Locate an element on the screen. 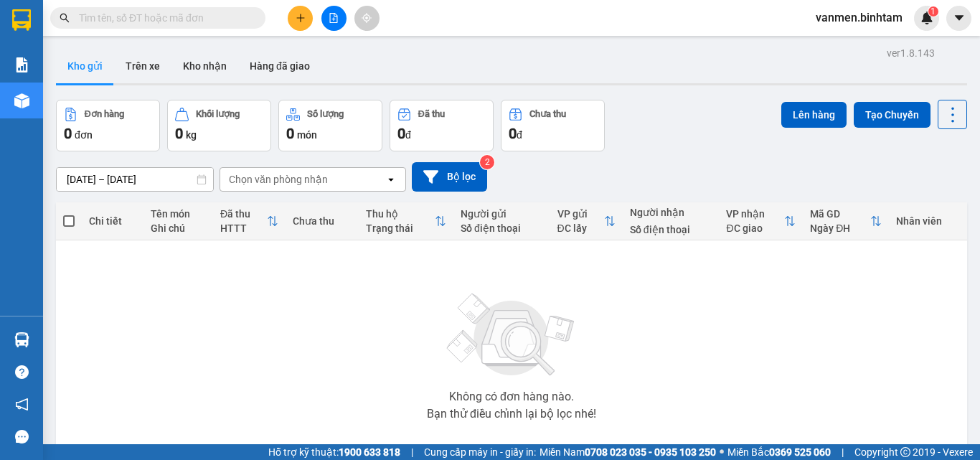 The width and height of the screenshot is (980, 460). div: Chi tiết is located at coordinates (113, 221).